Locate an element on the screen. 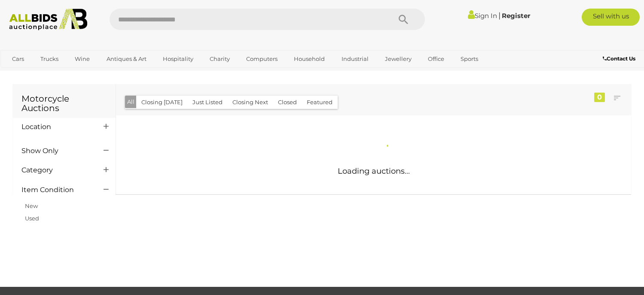 The image size is (644, 295). h1: Motorcycle Auctions is located at coordinates (64, 104).